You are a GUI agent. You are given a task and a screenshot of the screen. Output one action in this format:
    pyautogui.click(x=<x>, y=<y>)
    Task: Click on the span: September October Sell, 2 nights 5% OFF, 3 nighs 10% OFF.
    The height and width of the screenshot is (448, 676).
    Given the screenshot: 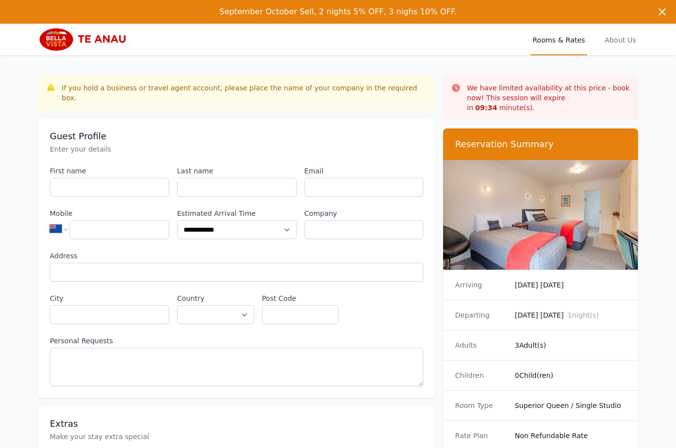 What is the action you would take?
    pyautogui.click(x=338, y=11)
    